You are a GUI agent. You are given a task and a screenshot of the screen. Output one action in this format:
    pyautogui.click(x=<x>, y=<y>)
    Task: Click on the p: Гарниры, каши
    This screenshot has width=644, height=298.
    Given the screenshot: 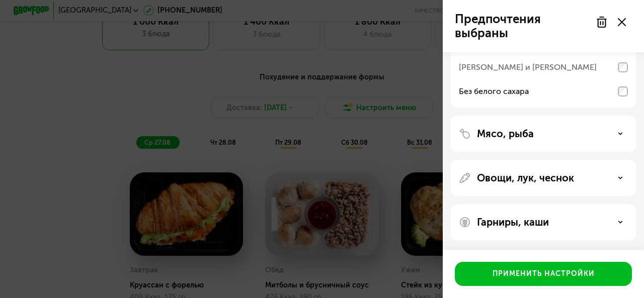 What is the action you would take?
    pyautogui.click(x=513, y=222)
    